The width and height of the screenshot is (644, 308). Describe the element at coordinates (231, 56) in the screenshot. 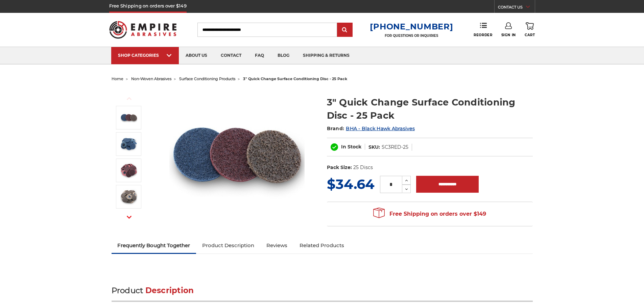

I see `a: contact` at that location.